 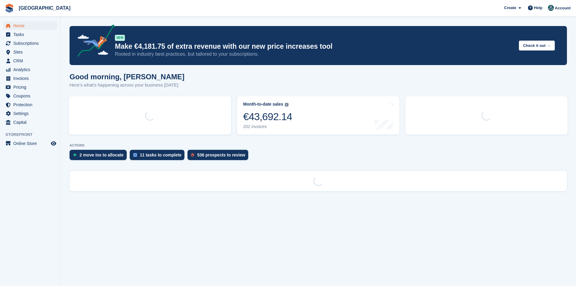 I want to click on img: move_ins_to_allocate_icon-fdf77a2bb77ea45bf5b3d319d69a93e2d87916cf1d5bf7949dd705db3b84f3ca.svg, so click(x=75, y=155).